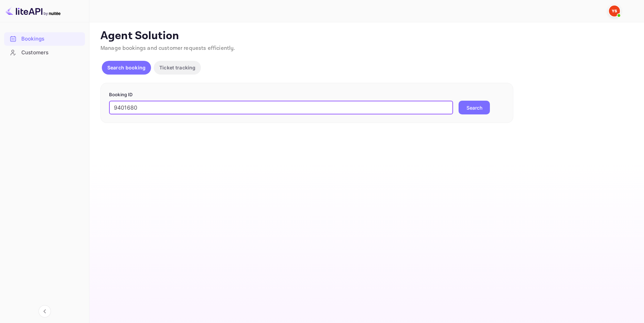 This screenshot has width=644, height=323. What do you see at coordinates (366, 36) in the screenshot?
I see `p: Agent Solution` at bounding box center [366, 36].